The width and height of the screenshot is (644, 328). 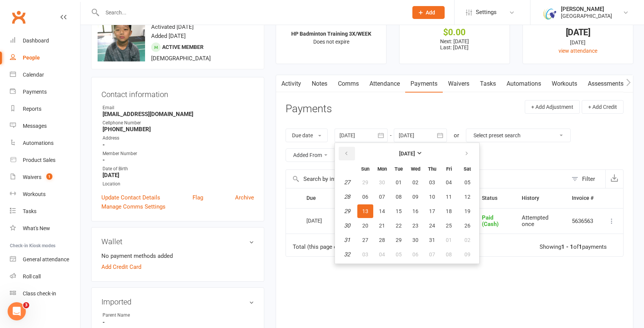 What do you see at coordinates (365, 182) in the screenshot?
I see `button: 29` at bounding box center [365, 182].